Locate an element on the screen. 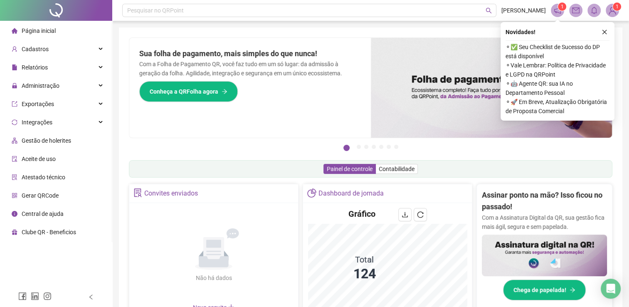 The width and height of the screenshot is (629, 307). h2: Assinar ponto na mão? Isso ficou no passado! is located at coordinates (544, 201).